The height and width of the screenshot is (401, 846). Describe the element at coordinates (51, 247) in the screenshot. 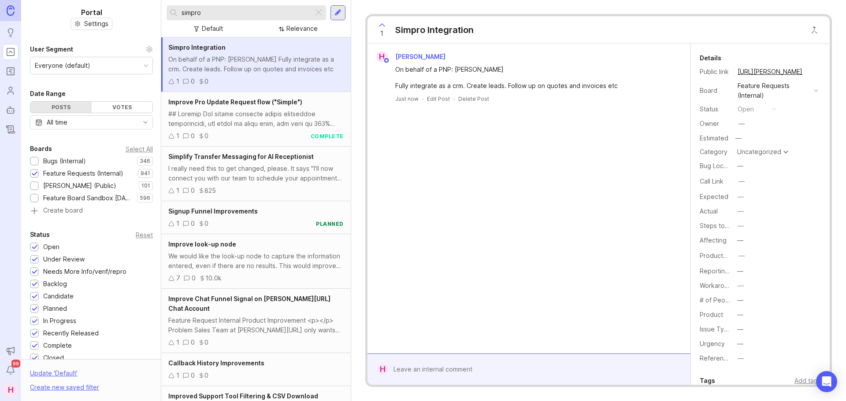

I see `div: Open` at that location.